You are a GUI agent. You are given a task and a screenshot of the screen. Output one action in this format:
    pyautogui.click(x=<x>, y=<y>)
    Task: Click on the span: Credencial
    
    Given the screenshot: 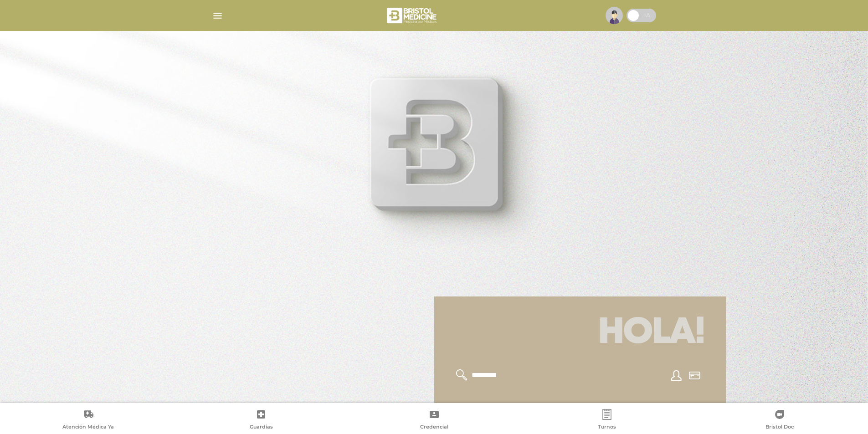 What is the action you would take?
    pyautogui.click(x=434, y=428)
    